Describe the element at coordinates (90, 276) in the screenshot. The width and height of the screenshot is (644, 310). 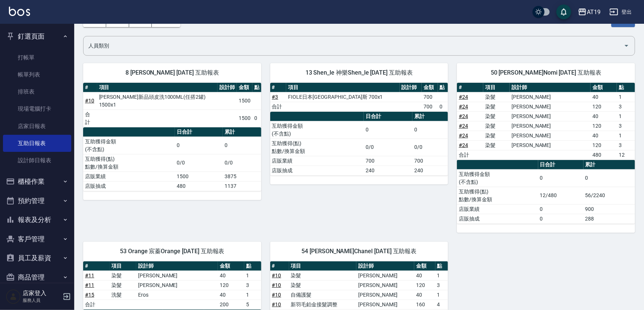
I see `a: #11` at that location.